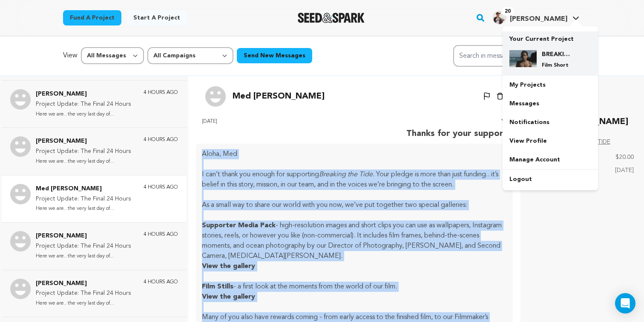 This screenshot has height=322, width=644. What do you see at coordinates (354, 205) in the screenshot?
I see `p: As a small way to share our world with you now, we’ve put together two special galleries:` at bounding box center [354, 205].